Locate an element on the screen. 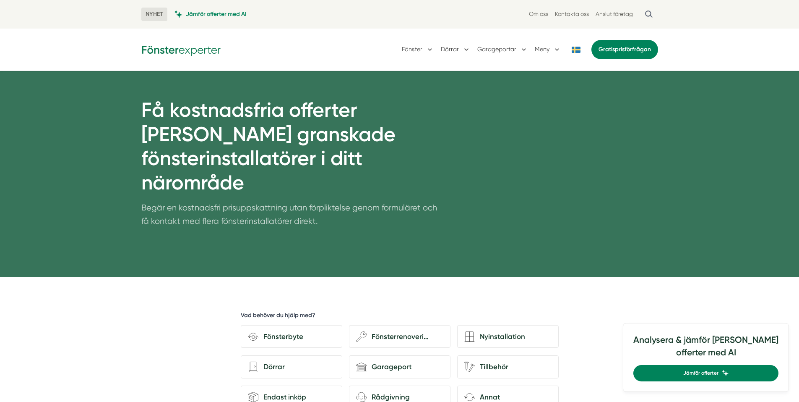 Image resolution: width=799 pixels, height=402 pixels. img: Fönsterexperter Logotyp is located at coordinates (181, 49).